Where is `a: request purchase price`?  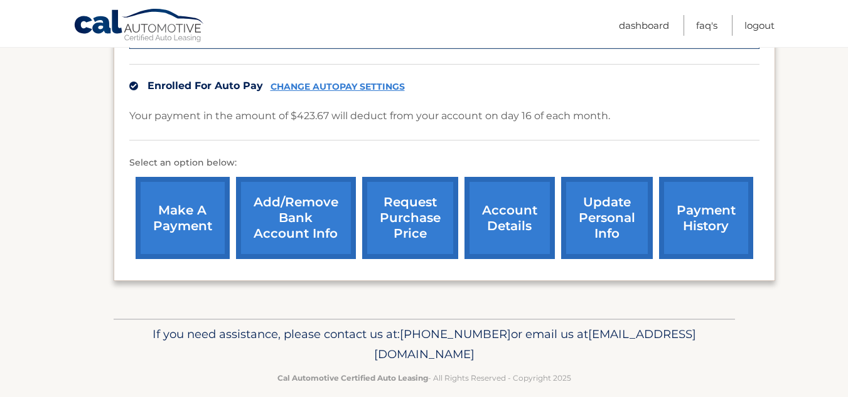
a: request purchase price is located at coordinates (410, 218).